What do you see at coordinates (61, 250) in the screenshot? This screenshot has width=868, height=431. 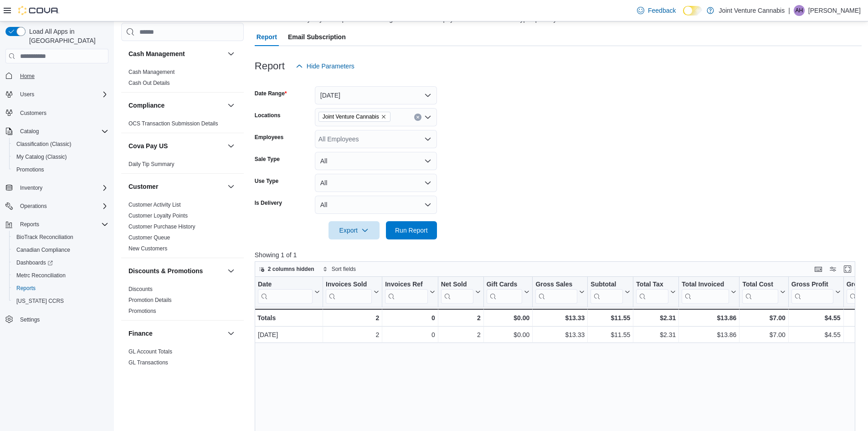 I see `button: Canadian Compliance` at bounding box center [61, 250].